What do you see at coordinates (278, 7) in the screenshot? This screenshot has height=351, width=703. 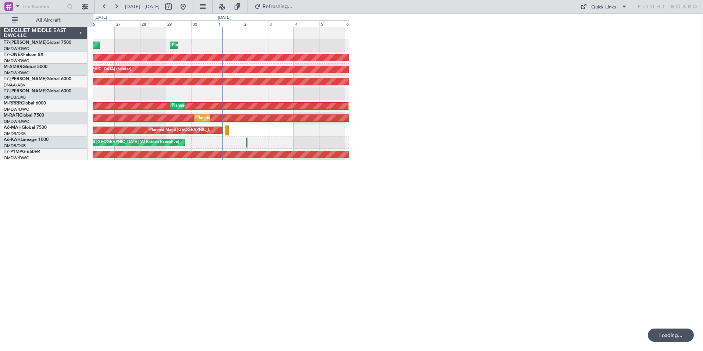 I see `span: Refreshing...` at bounding box center [278, 7].